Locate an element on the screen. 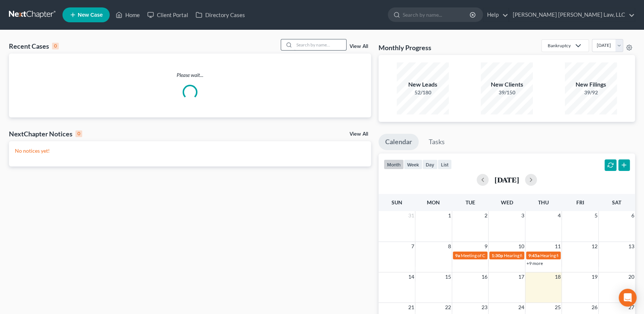 The height and width of the screenshot is (314, 644). a: Directory Cases is located at coordinates (220, 15).